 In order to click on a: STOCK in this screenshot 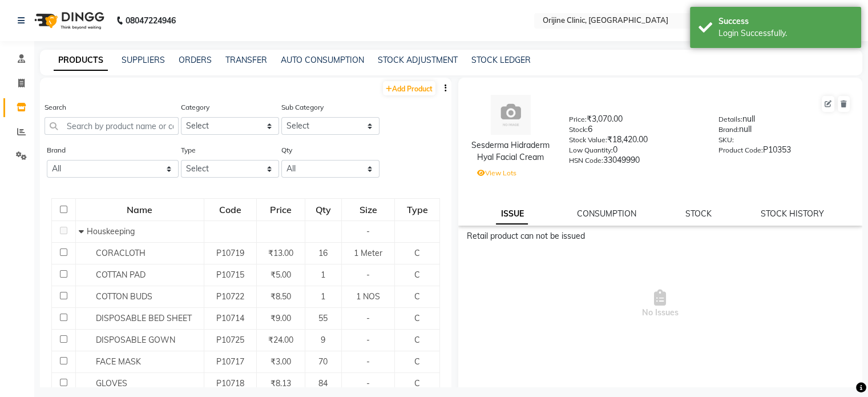, I will do `click(699, 213)`.